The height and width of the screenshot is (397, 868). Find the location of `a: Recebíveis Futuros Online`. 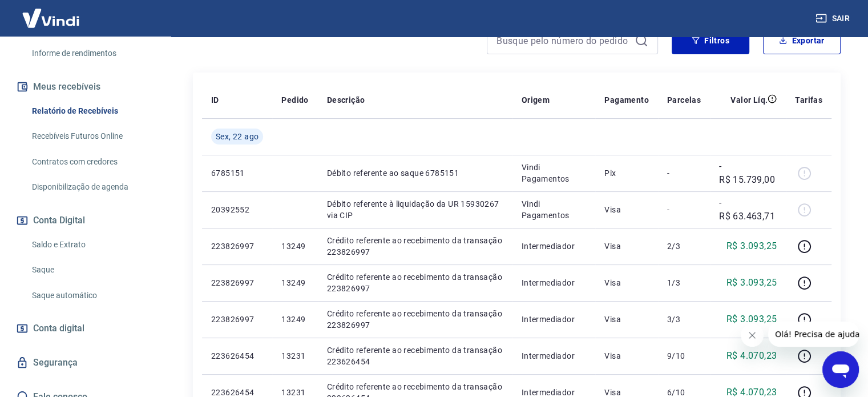

a: Recebíveis Futuros Online is located at coordinates (92, 136).